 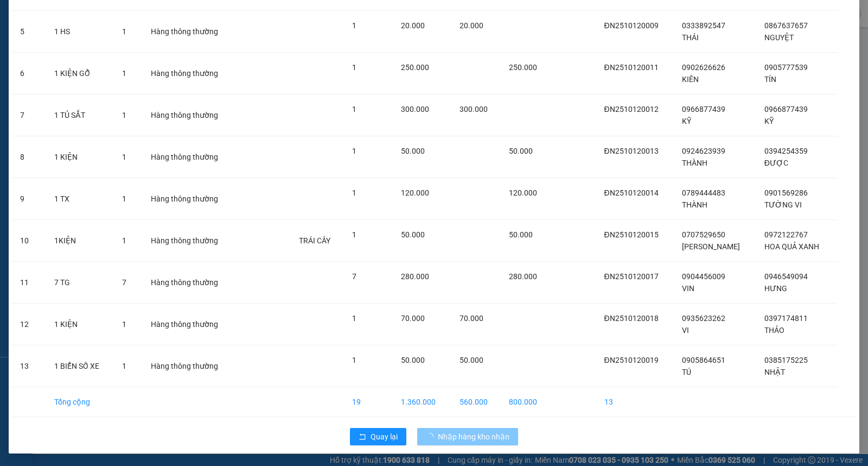 I want to click on span: HOA QUẢ XANH, so click(x=791, y=247).